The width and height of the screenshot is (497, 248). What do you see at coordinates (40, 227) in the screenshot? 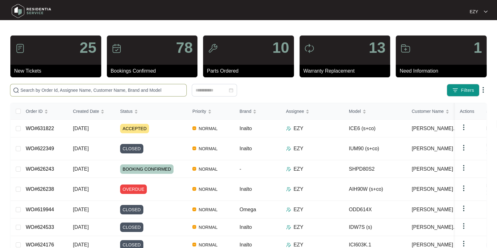
I see `a: WO#624533` at bounding box center [40, 227].